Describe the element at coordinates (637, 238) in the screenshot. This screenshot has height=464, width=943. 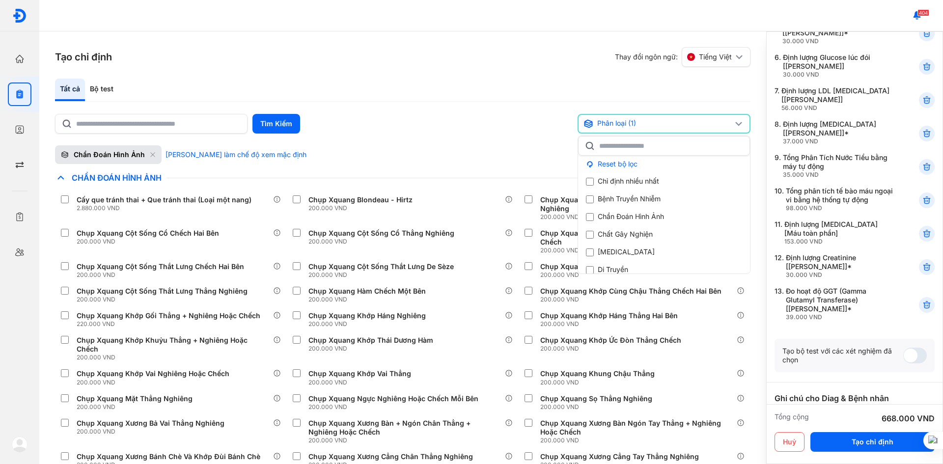
I see `div: Chụp Xquang Cột Sống Ngực Thẳng Nghiêng Hoặc Chếch` at that location.